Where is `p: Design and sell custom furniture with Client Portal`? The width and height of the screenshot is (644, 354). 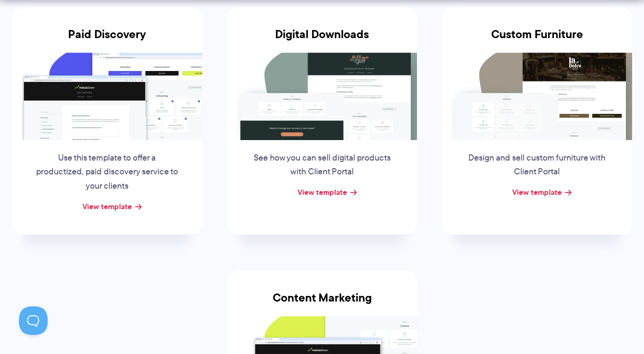 p: Design and sell custom furniture with Client Portal is located at coordinates (537, 166).